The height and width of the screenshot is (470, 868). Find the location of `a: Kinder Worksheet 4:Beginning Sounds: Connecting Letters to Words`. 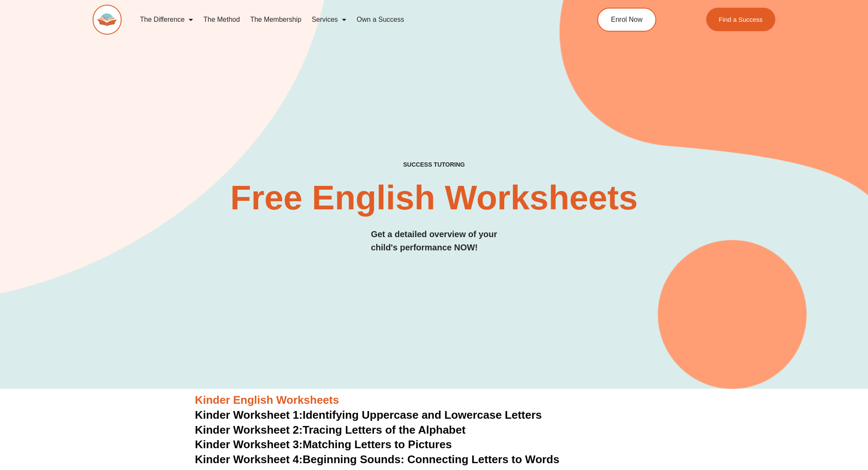

a: Kinder Worksheet 4:Beginning Sounds: Connecting Letters to Words is located at coordinates (377, 459).